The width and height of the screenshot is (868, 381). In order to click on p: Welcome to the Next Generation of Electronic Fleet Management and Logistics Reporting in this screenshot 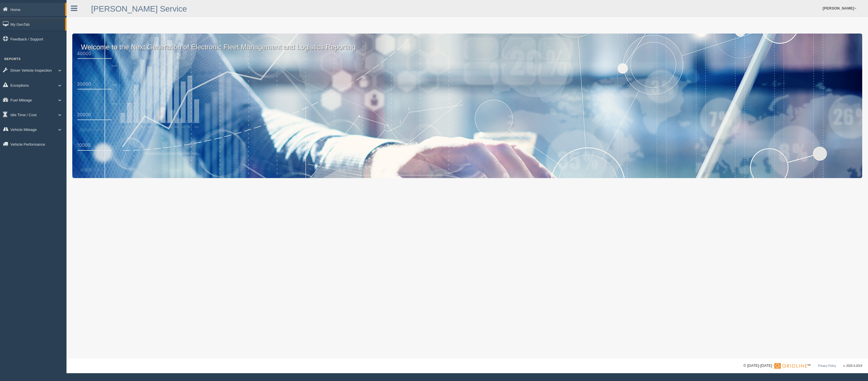, I will do `click(467, 43)`.